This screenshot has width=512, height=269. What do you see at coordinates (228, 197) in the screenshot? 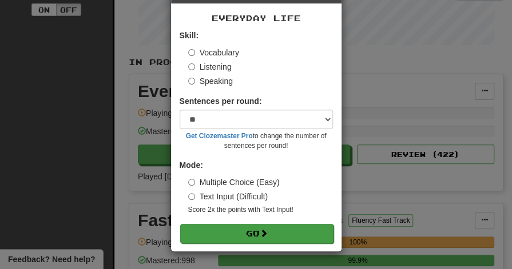
I see `label: Text Input (Difficult)` at bounding box center [228, 197].